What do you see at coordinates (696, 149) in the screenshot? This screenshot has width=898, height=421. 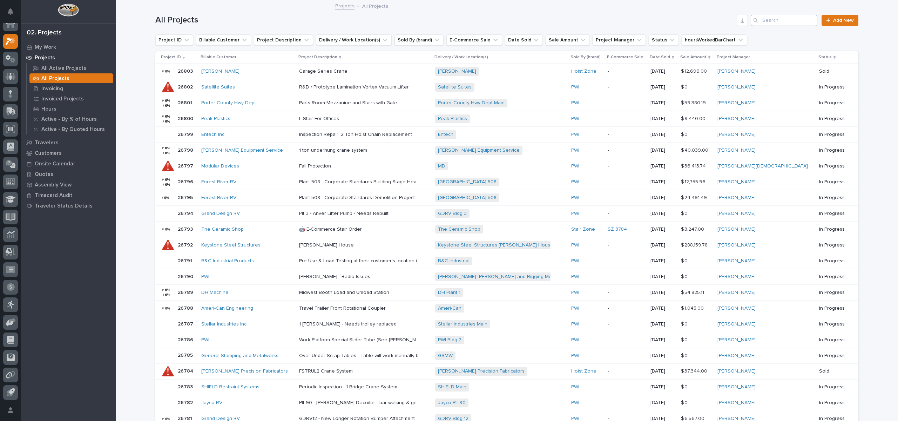 I see `p: $ 40,039.00` at bounding box center [696, 149].